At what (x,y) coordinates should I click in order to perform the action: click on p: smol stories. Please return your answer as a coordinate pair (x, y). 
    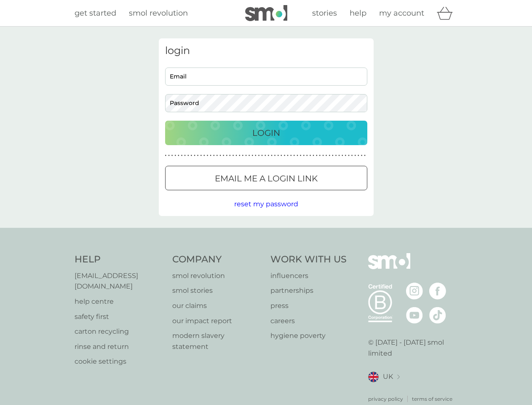
    Looking at the image, I should click on (217, 290).